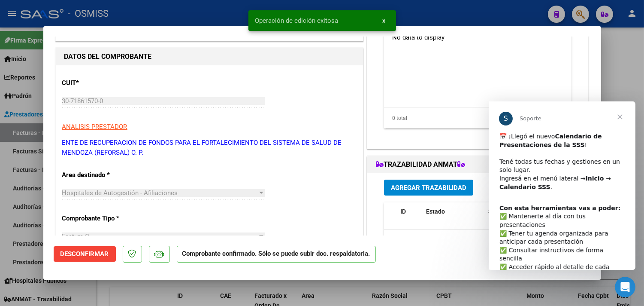 The image size is (644, 306). I want to click on b: Inicio → Calendario SSS, so click(66, 81).